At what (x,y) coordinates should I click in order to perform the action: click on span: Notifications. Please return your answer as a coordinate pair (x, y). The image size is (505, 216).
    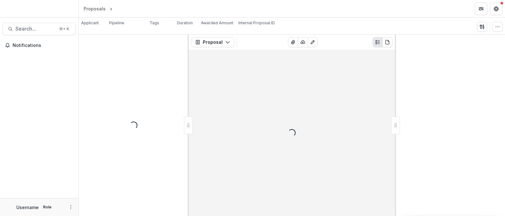
    Looking at the image, I should click on (43, 45).